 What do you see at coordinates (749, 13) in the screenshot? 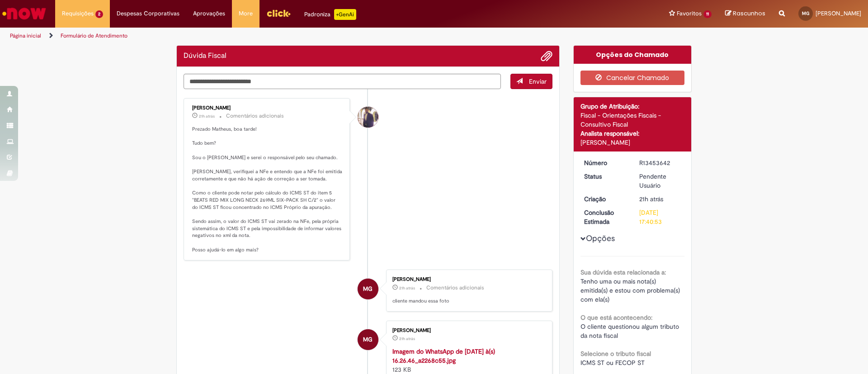
I see `span: Rascunhos` at bounding box center [749, 13].